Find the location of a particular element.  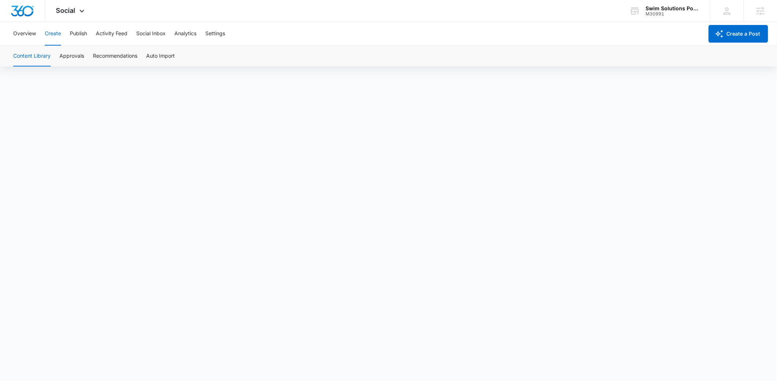

div: account name is located at coordinates (672, 8).